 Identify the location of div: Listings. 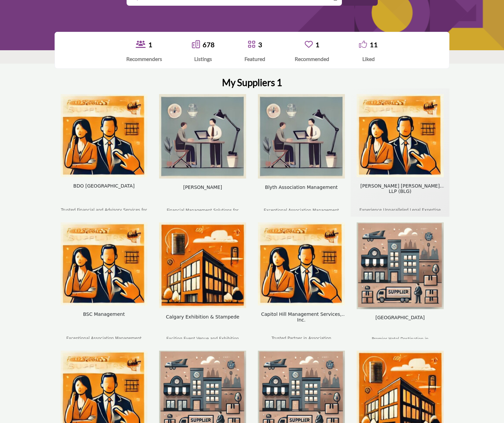
(203, 59).